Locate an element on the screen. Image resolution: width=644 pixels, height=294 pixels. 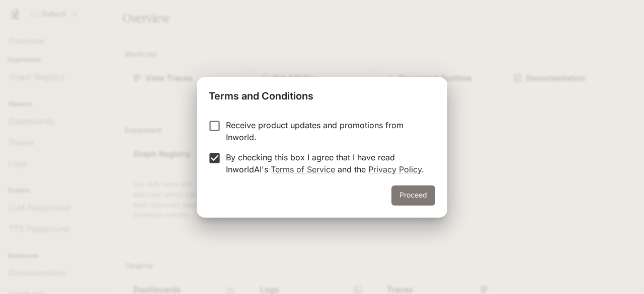
p: By checking this box I agree that I have read InworldAI's and the . is located at coordinates (327, 163).